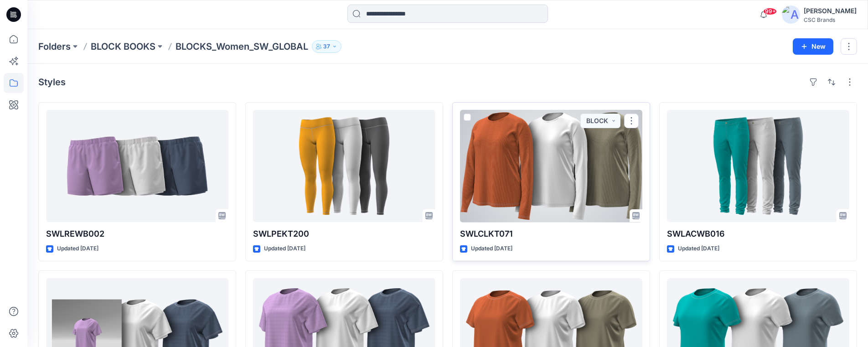 This screenshot has width=868, height=347. Describe the element at coordinates (326, 47) in the screenshot. I see `p: 37` at that location.